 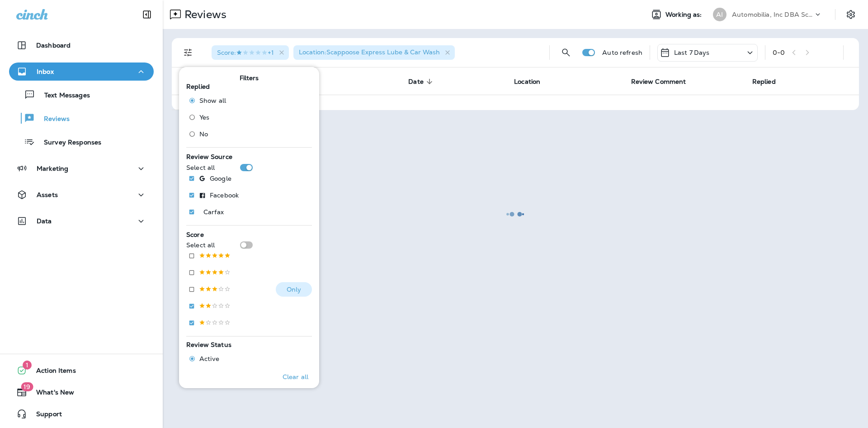 I want to click on span: Show all, so click(x=212, y=101).